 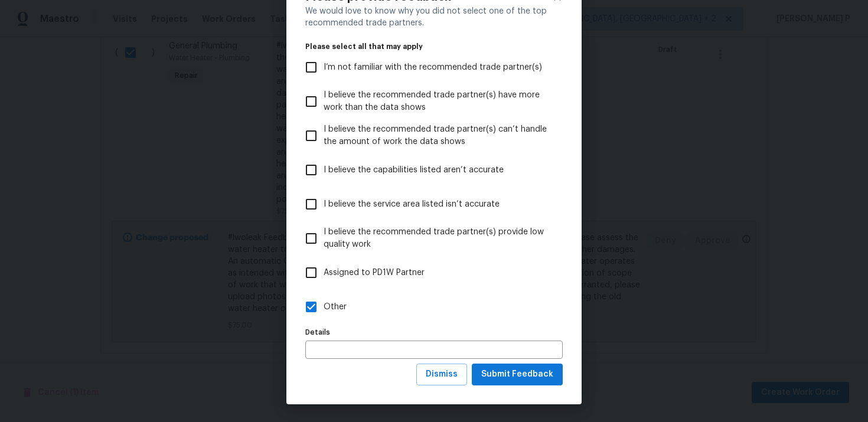 What do you see at coordinates (434, 47) in the screenshot?
I see `legend: Please select all that may apply` at bounding box center [434, 47].